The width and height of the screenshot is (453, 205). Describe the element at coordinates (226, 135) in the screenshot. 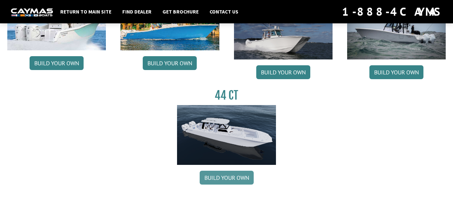

I see `img: 44ct_background.png` at that location.